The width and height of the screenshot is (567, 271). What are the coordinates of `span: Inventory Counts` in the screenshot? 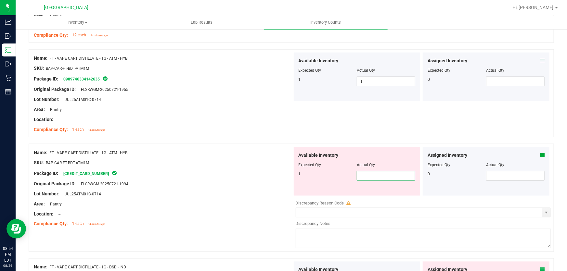 It's located at (326, 22).